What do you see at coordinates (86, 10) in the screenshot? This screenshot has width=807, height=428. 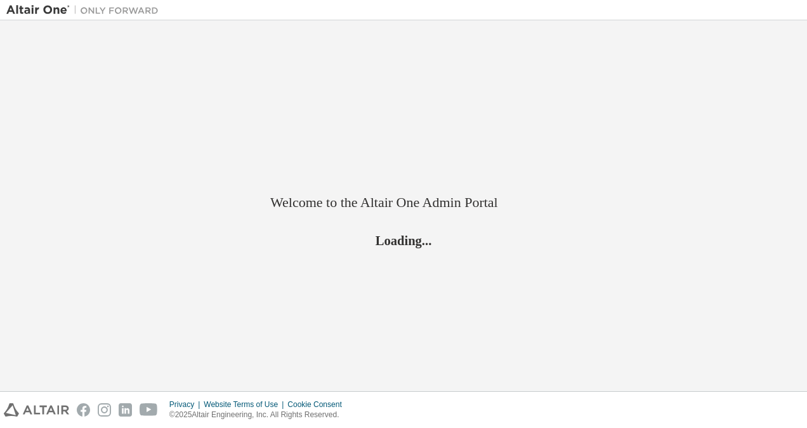 I see `img: Altair One` at bounding box center [86, 10].